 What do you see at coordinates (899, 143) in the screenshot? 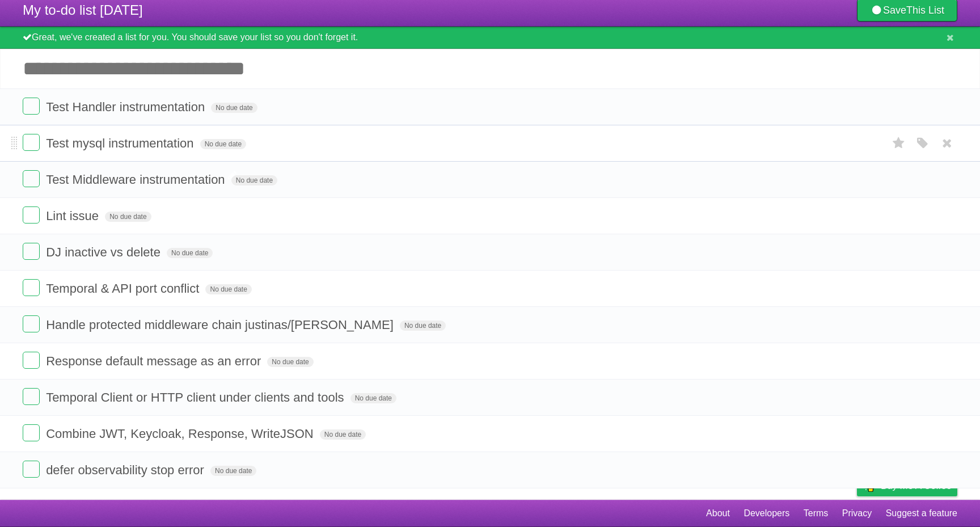
I see `label: Star task` at bounding box center [899, 143].